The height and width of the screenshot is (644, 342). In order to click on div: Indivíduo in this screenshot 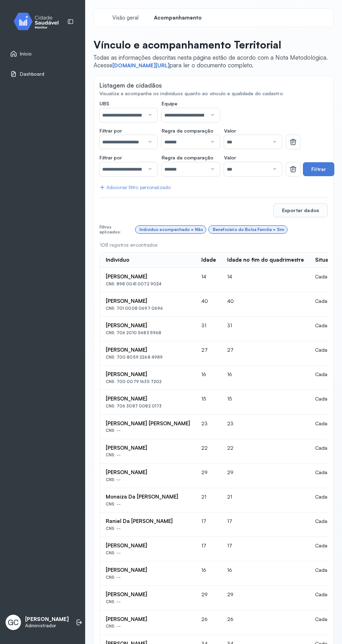, I will do `click(117, 260)`.